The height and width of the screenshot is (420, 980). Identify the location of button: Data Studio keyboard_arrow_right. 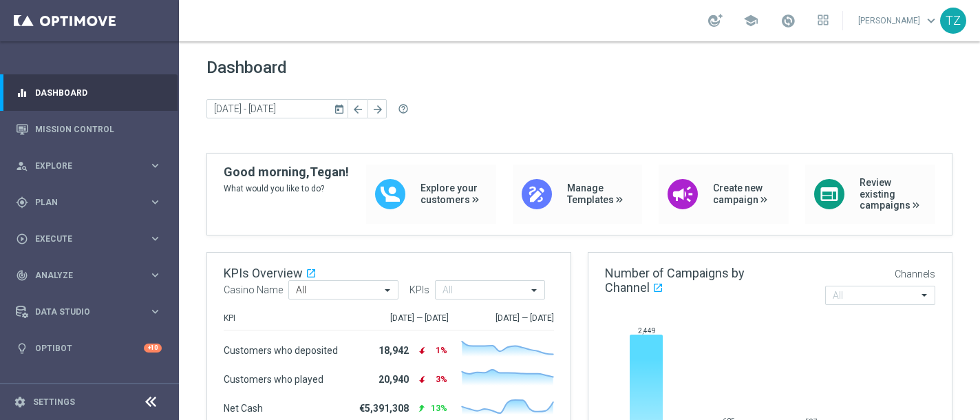
(89, 312).